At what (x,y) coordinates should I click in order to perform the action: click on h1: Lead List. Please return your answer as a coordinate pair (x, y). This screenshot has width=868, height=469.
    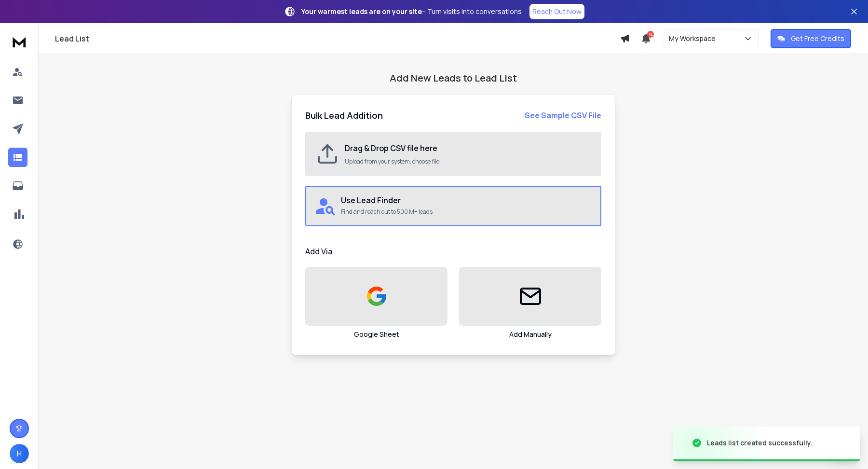
    Looking at the image, I should click on (338, 39).